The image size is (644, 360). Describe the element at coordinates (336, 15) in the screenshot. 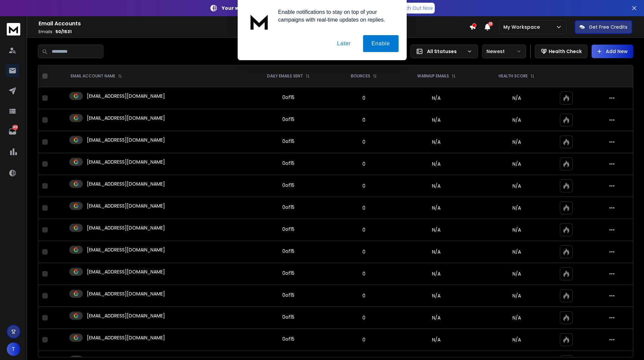

I see `div: Enable notifications to stay on top of your campaigns with real-time updates on replies.` at that location.